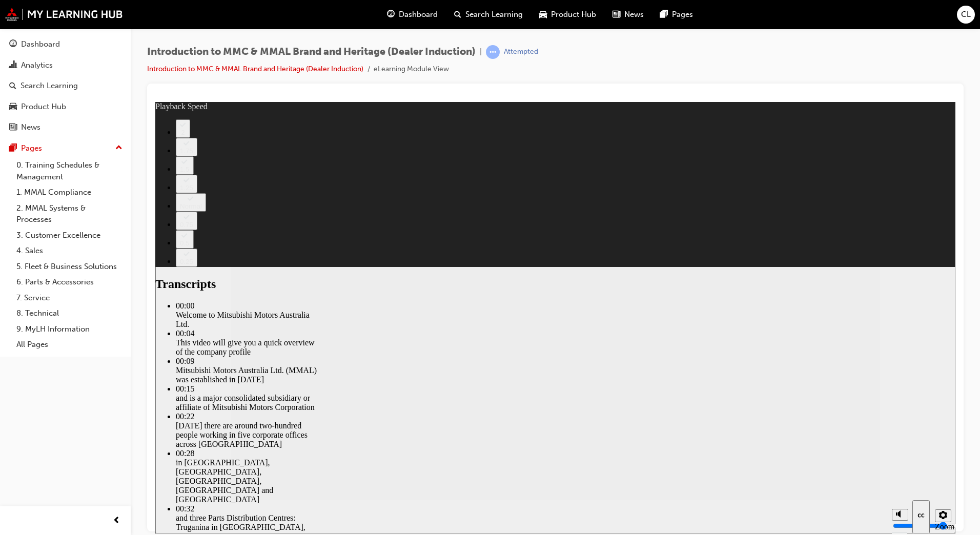 The width and height of the screenshot is (980, 535). Describe the element at coordinates (65, 86) in the screenshot. I see `a: Search Learning` at that location.